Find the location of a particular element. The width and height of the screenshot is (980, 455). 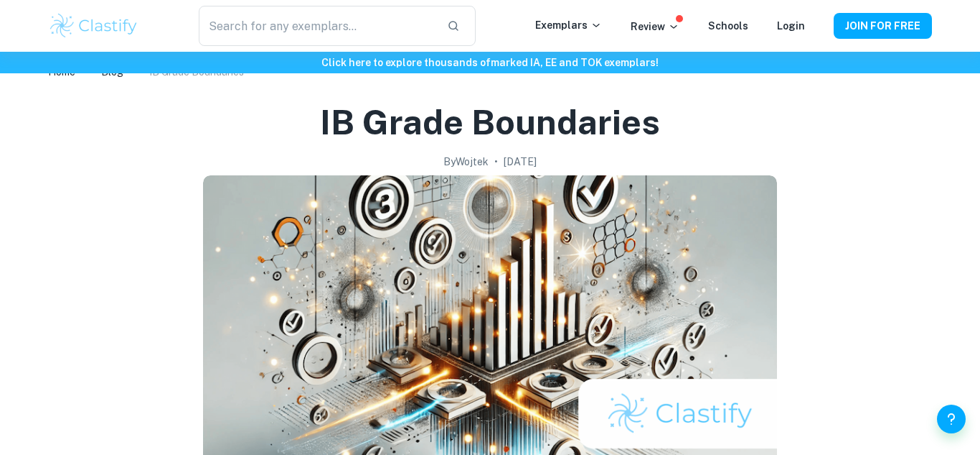

a: Login is located at coordinates (791, 26).